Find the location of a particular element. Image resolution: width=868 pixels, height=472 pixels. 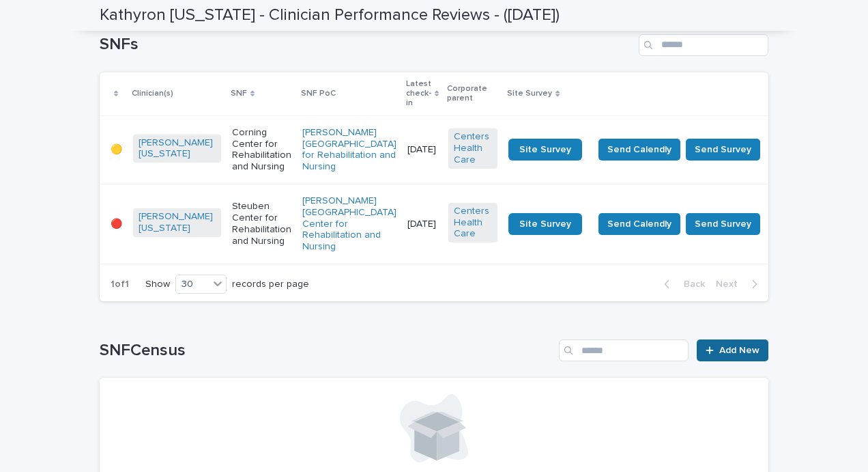

span: Back is located at coordinates (689, 284).